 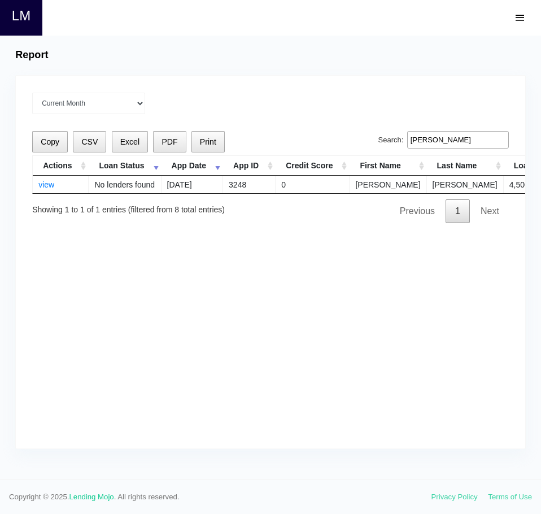 What do you see at coordinates (169, 142) in the screenshot?
I see `span: PDF` at bounding box center [169, 142].